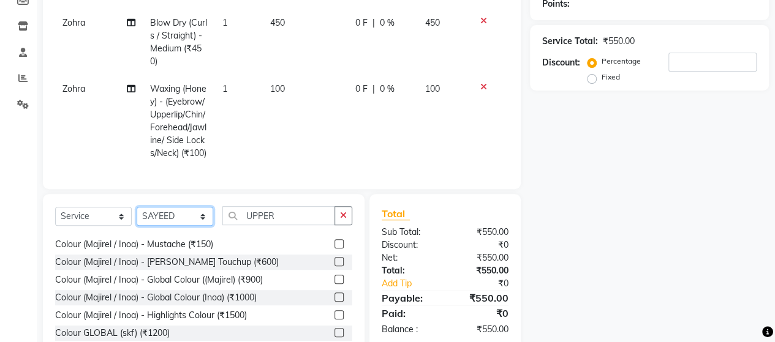  Describe the element at coordinates (621, 61) in the screenshot. I see `label: Percentage` at that location.